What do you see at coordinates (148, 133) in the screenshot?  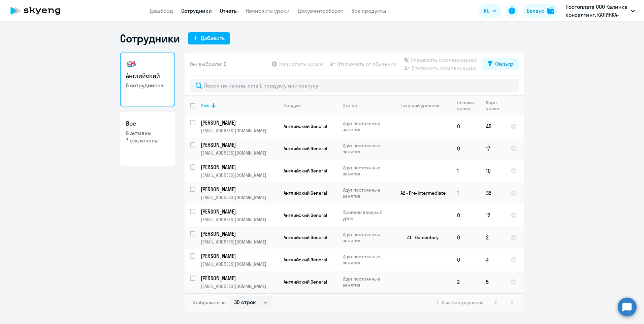 I see `p: 8 активны` at bounding box center [148, 133].